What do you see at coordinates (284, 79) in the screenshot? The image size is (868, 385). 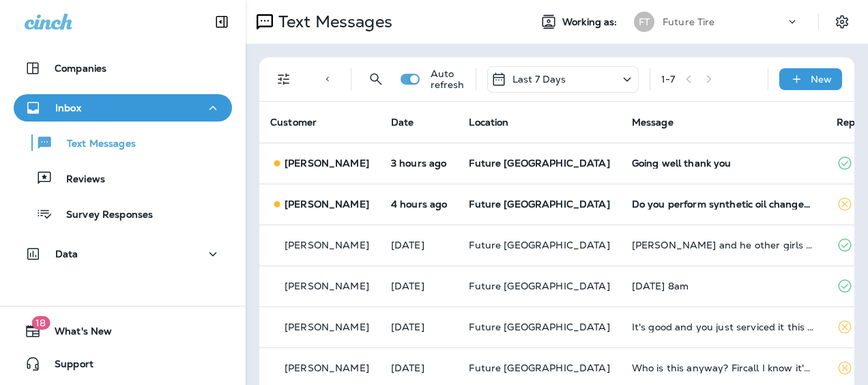 I see `button: Filters` at bounding box center [284, 79].